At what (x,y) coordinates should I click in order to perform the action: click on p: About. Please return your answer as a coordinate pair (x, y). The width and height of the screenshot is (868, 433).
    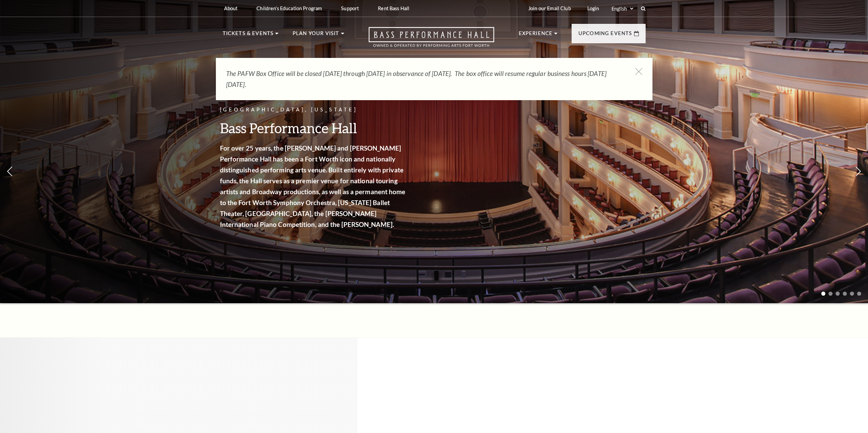
    Looking at the image, I should click on (231, 8).